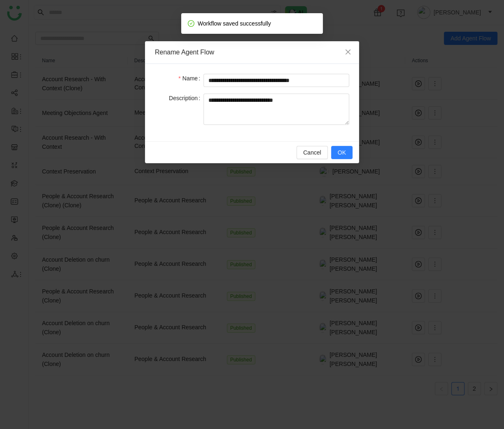 This screenshot has height=429, width=504. Describe the element at coordinates (191, 78) in the screenshot. I see `label: Name` at that location.